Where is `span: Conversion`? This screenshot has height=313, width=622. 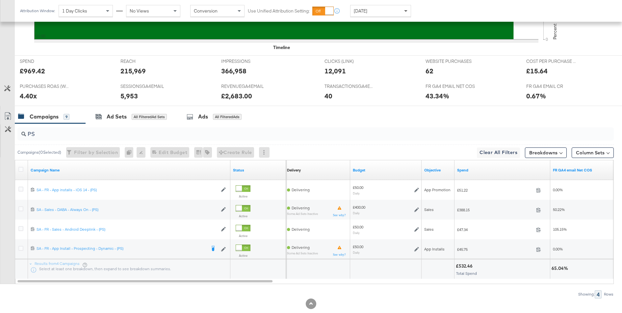
span: Conversion is located at coordinates (206, 11).